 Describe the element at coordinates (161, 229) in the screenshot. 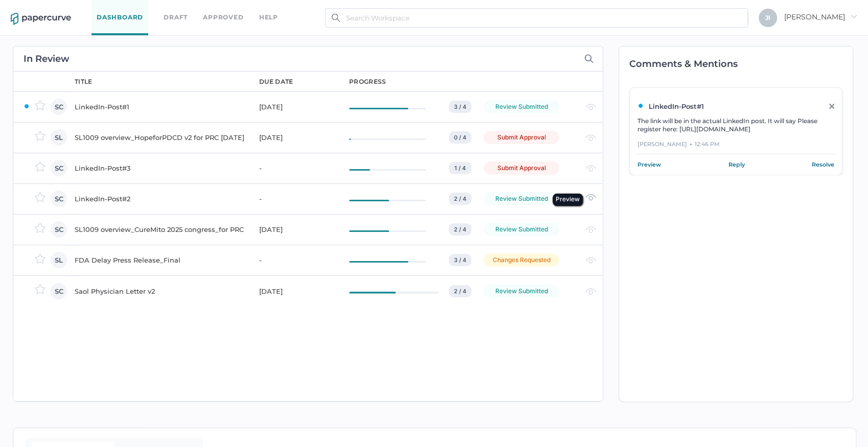

I see `div: SL1009 overview_CureMito 2025 congress_for PRC` at that location.